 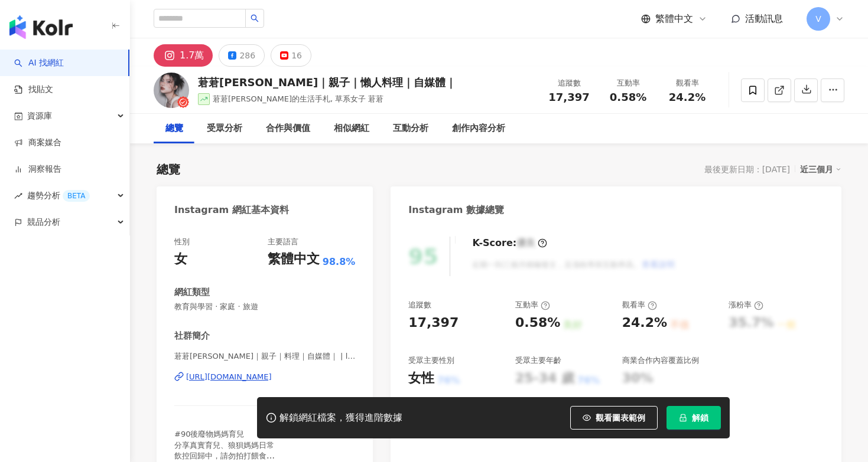 What do you see at coordinates (183, 56) in the screenshot?
I see `button: 1.7萬` at bounding box center [183, 56].